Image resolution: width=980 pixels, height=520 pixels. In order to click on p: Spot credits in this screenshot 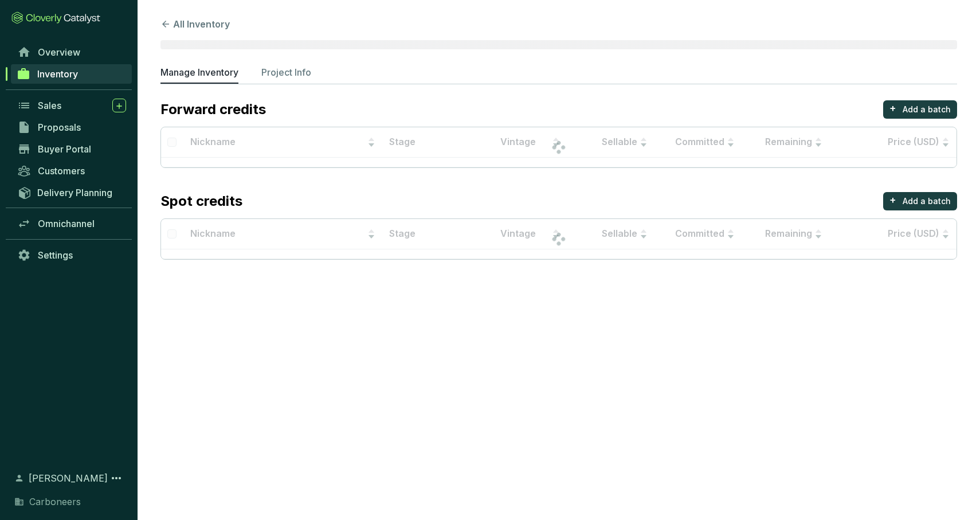, I will do `click(201, 201)`.